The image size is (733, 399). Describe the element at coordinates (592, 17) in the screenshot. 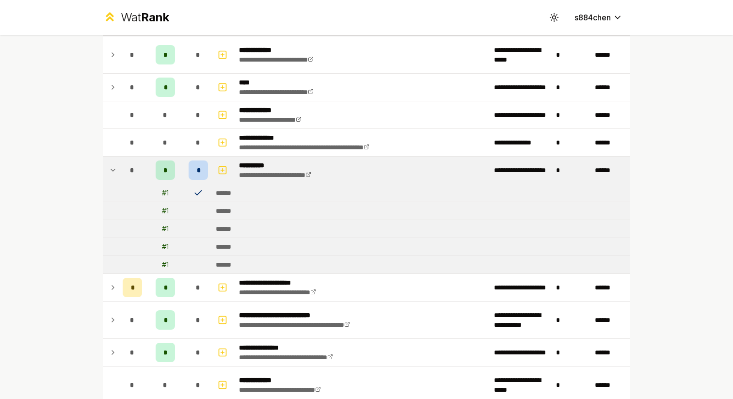

I see `span: s884chen` at that location.